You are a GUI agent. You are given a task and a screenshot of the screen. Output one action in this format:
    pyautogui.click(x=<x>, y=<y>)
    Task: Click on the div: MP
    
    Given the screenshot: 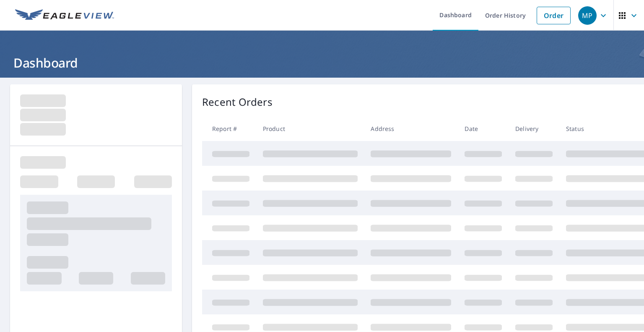 What is the action you would take?
    pyautogui.click(x=588, y=15)
    